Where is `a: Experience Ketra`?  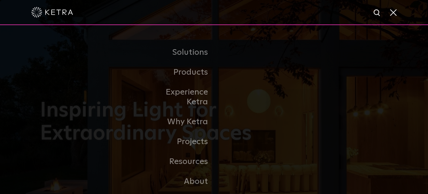 a: Experience Ketra is located at coordinates (178, 97).